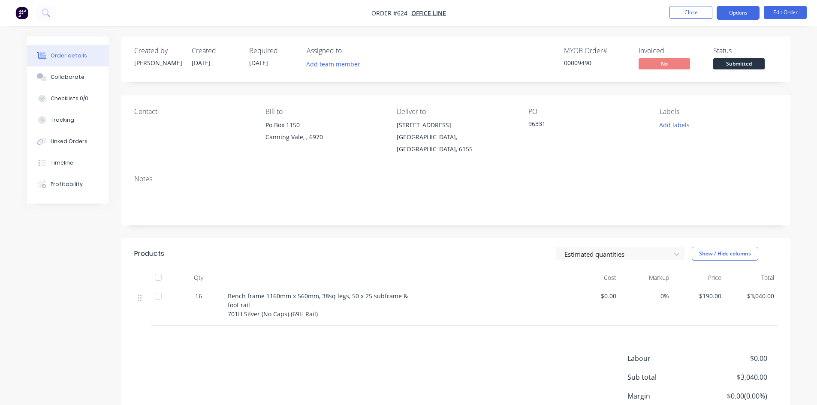  Describe the element at coordinates (664, 63) in the screenshot. I see `span: No` at that location.